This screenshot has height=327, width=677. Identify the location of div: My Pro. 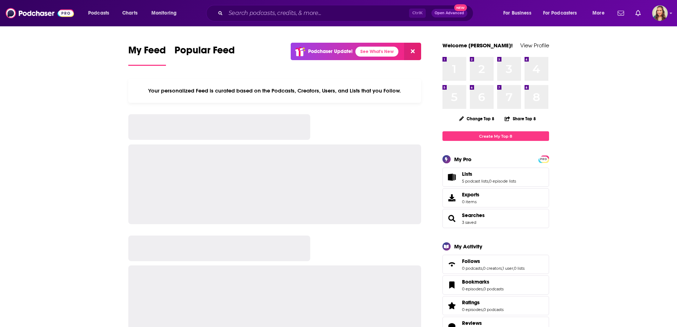
(463, 159).